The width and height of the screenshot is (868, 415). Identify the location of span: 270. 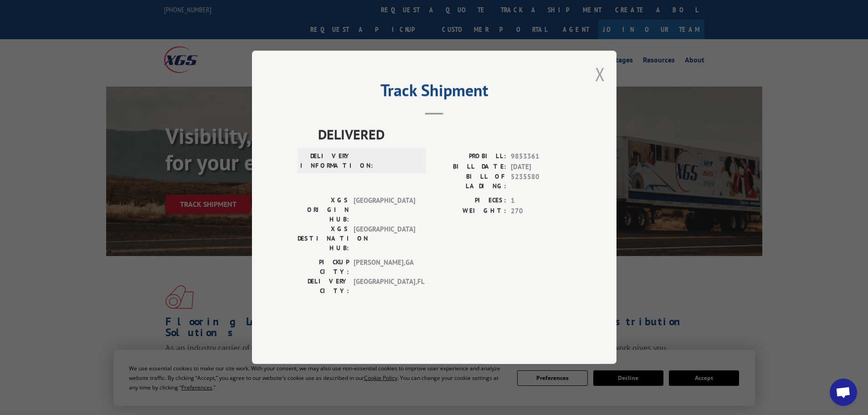
(541, 211).